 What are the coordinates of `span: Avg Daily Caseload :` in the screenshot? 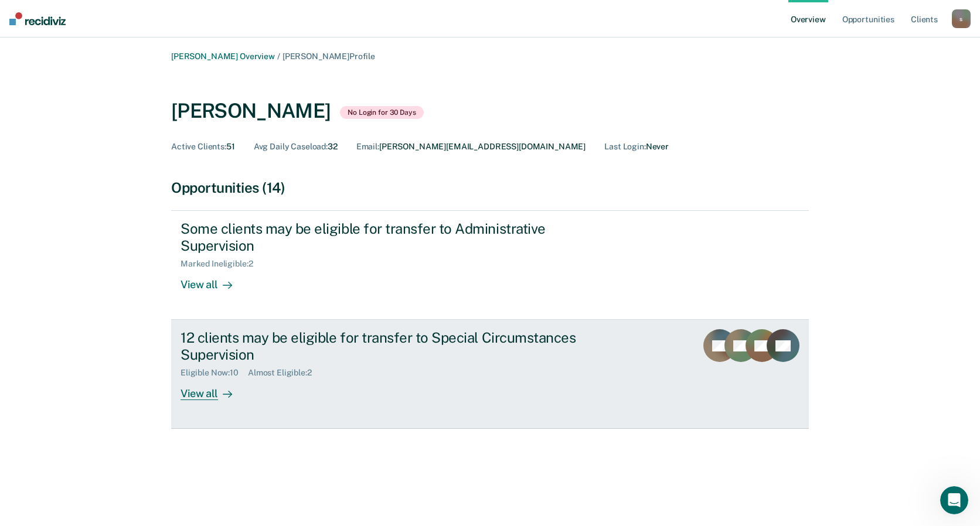 It's located at (290, 146).